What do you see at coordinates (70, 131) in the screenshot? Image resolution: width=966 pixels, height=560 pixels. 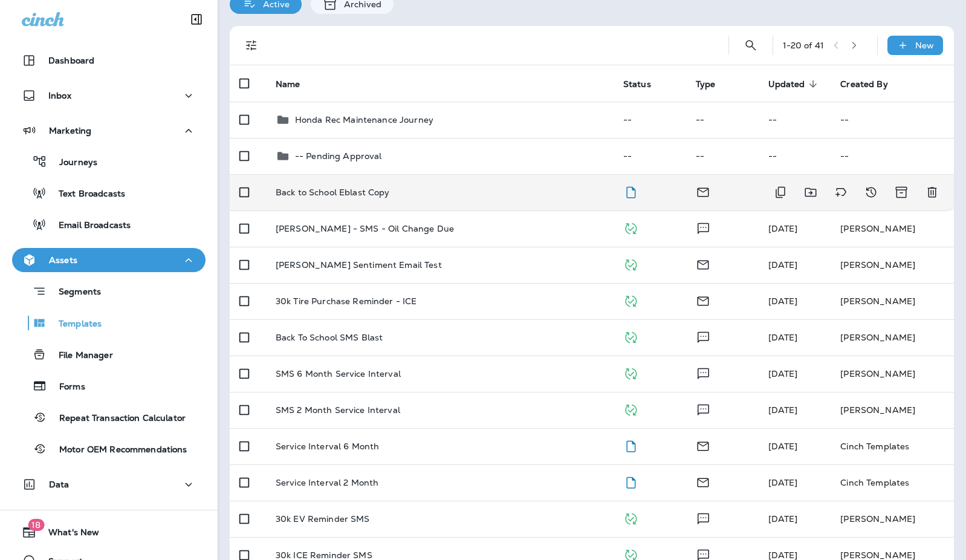 I see `p: Marketing` at bounding box center [70, 131].